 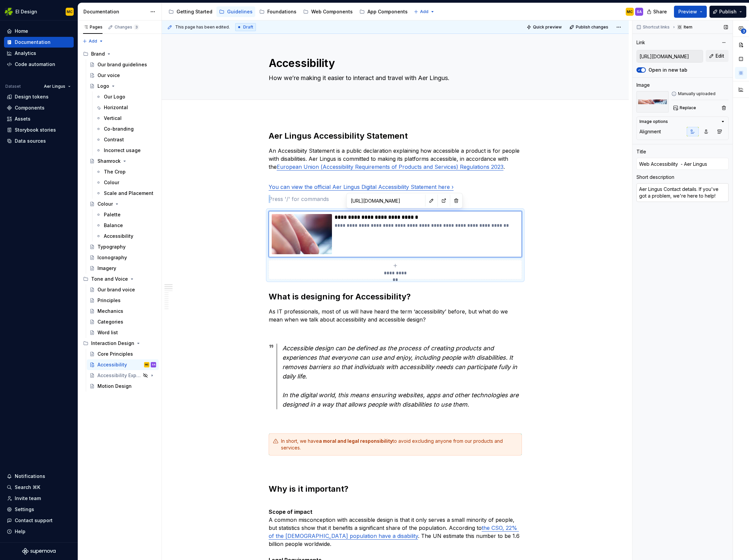 I want to click on a: Getting Started, so click(x=190, y=12).